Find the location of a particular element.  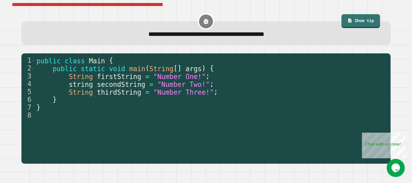

span: firstString is located at coordinates (119, 76).